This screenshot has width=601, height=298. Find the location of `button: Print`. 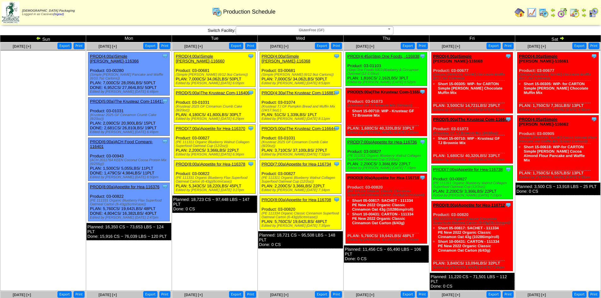

button: Print is located at coordinates (79, 46).